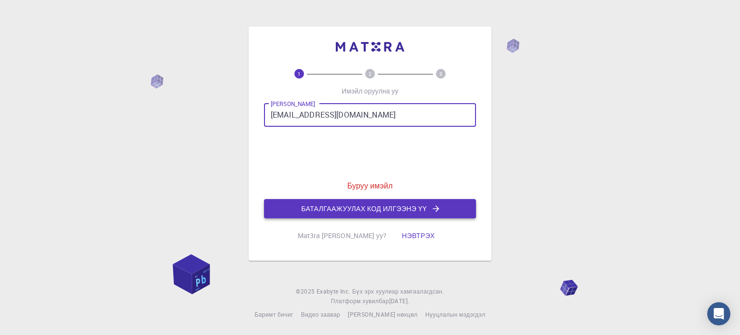 This screenshot has width=740, height=335. I want to click on font: Exabyte Inc., so click(333, 291).